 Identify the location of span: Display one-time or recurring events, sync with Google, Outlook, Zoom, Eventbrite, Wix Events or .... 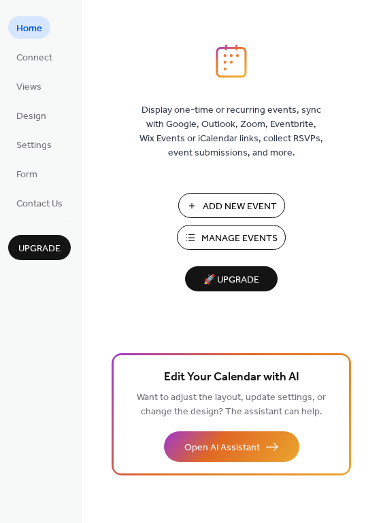
(231, 132).